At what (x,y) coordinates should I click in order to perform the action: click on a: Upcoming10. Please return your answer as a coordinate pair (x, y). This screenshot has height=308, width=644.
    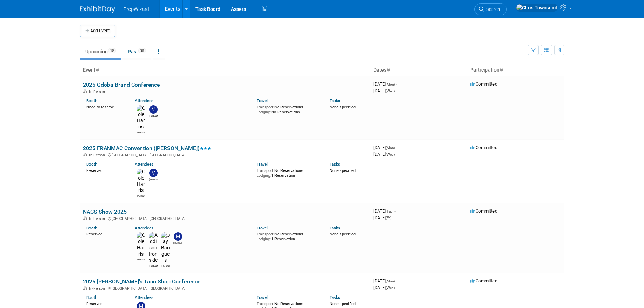
    Looking at the image, I should click on (101, 52).